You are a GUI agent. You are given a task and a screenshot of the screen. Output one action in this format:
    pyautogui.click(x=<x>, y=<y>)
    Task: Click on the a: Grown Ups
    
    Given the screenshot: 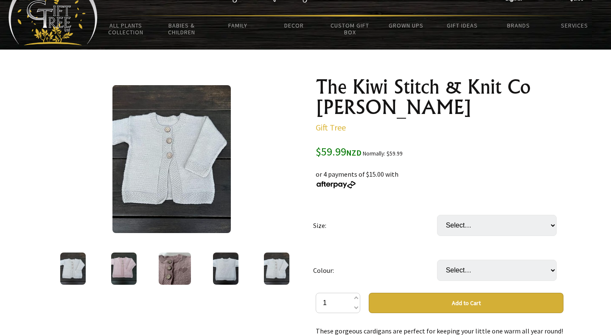 What is the action you would take?
    pyautogui.click(x=406, y=25)
    